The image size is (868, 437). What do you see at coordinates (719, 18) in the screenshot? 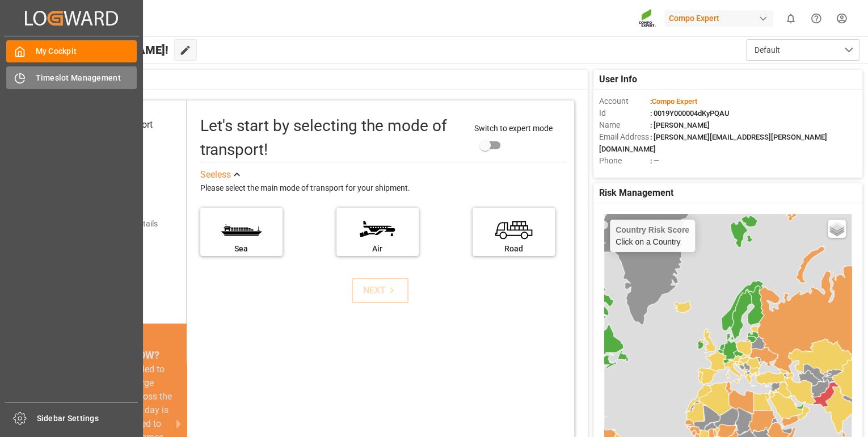
I see `div: Compo Expert` at bounding box center [719, 18].